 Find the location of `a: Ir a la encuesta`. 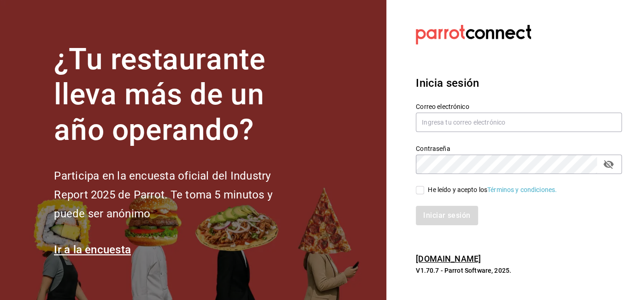

a: Ir a la encuesta is located at coordinates (92, 249).